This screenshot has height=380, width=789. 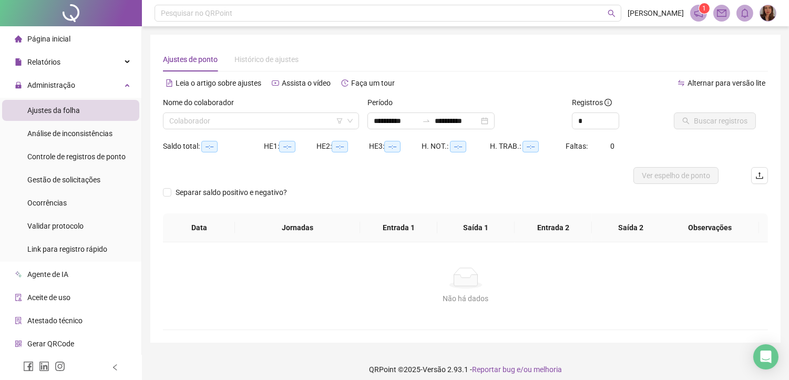 I want to click on span: Link para registro rápido, so click(x=67, y=249).